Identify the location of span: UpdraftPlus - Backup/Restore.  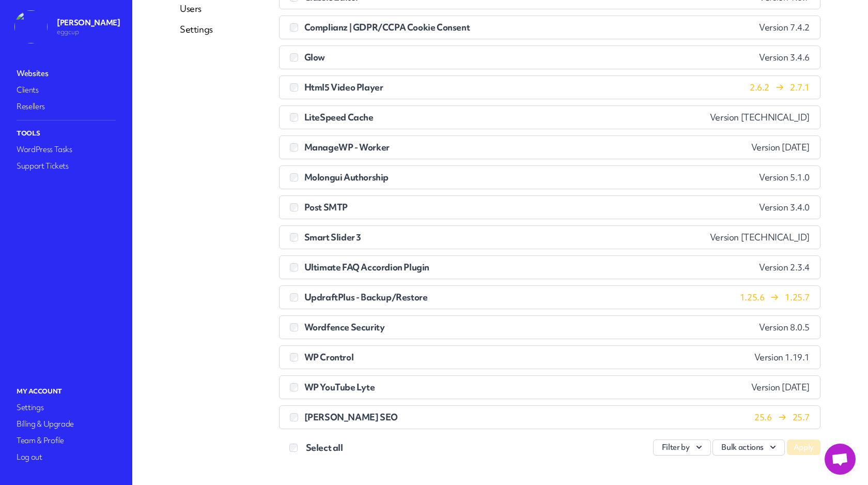
(366, 297).